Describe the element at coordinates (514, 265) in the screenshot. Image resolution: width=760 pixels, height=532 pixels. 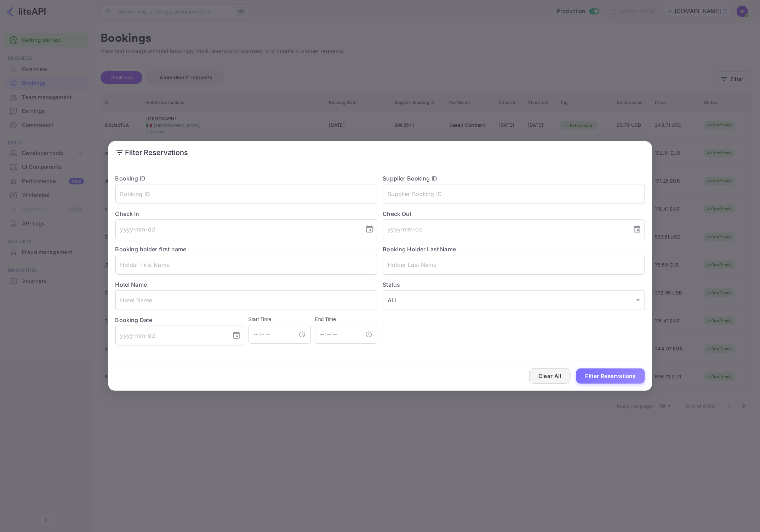
I see `input: Holder Last Name` at that location.